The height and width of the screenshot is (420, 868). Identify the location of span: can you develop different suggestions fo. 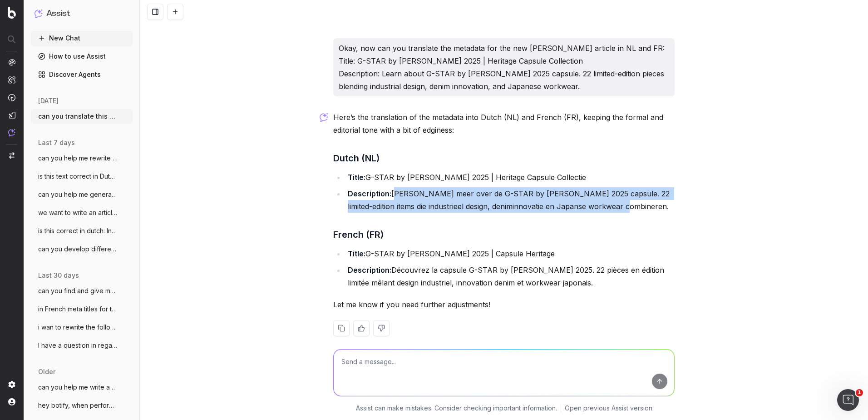
(78, 249).